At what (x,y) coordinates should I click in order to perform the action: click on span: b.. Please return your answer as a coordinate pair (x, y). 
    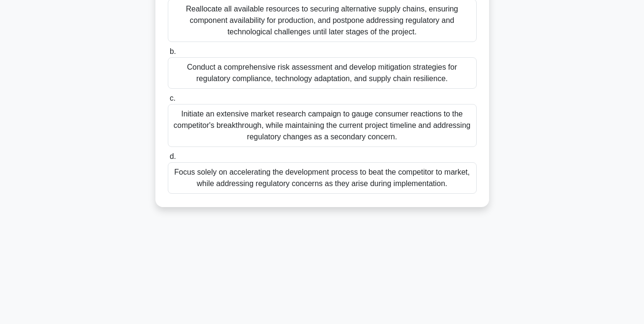
    Looking at the image, I should click on (172, 51).